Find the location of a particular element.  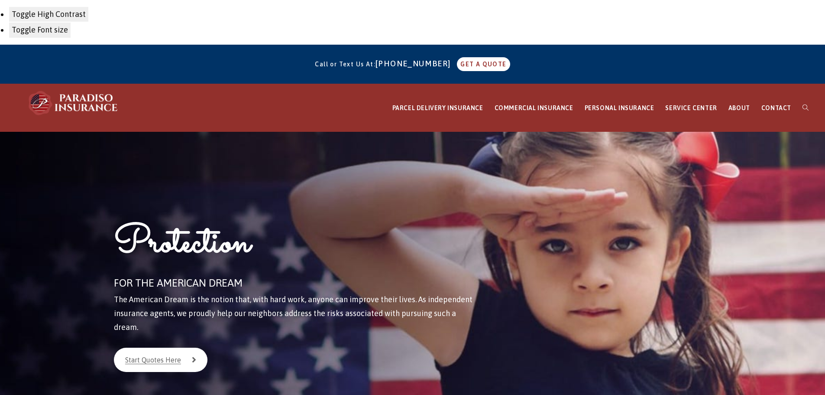

h1: Protection is located at coordinates (295, 246).